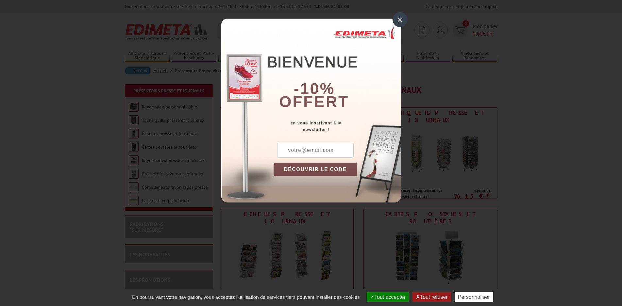 The image size is (622, 306). What do you see at coordinates (246, 297) in the screenshot?
I see `span: En poursuivant votre navigation, vous acceptez l'utilisation de services tiers pouvant installer ...` at bounding box center [246, 297].